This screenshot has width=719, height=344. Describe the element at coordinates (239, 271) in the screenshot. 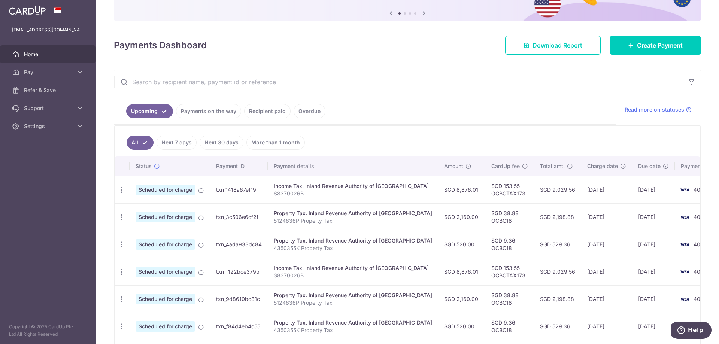

I see `td: txn_f122bce379b` at that location.